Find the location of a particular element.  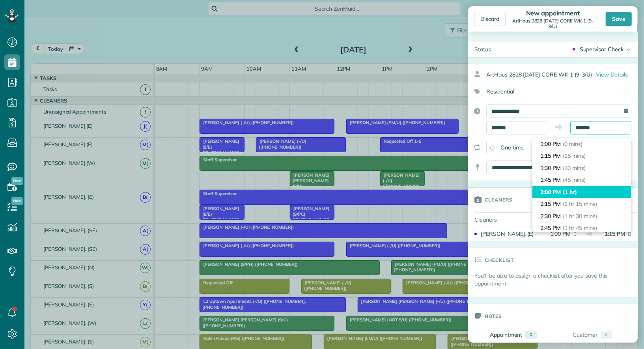

span: 1:15 PM is located at coordinates (612, 234).